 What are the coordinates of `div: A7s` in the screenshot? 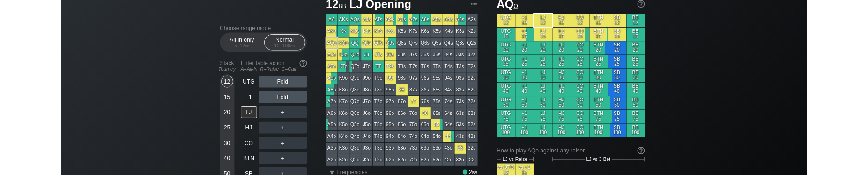 It's located at (410, 23).